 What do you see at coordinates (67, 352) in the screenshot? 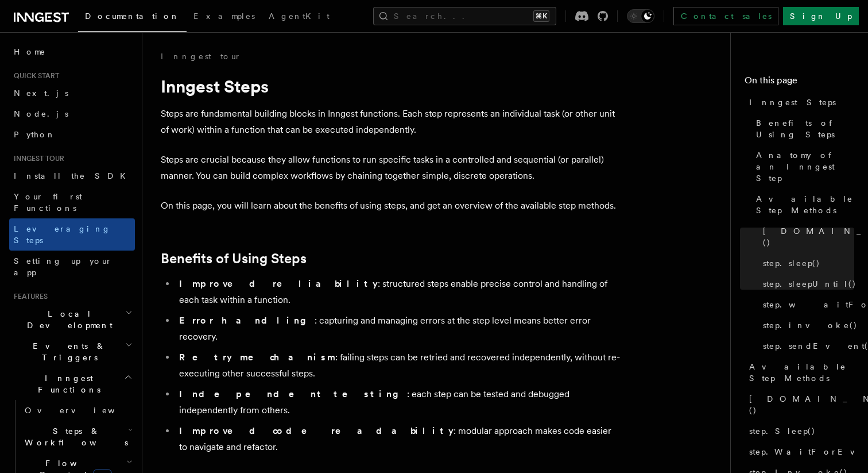
I see `span: Events & Triggers` at bounding box center [67, 352].